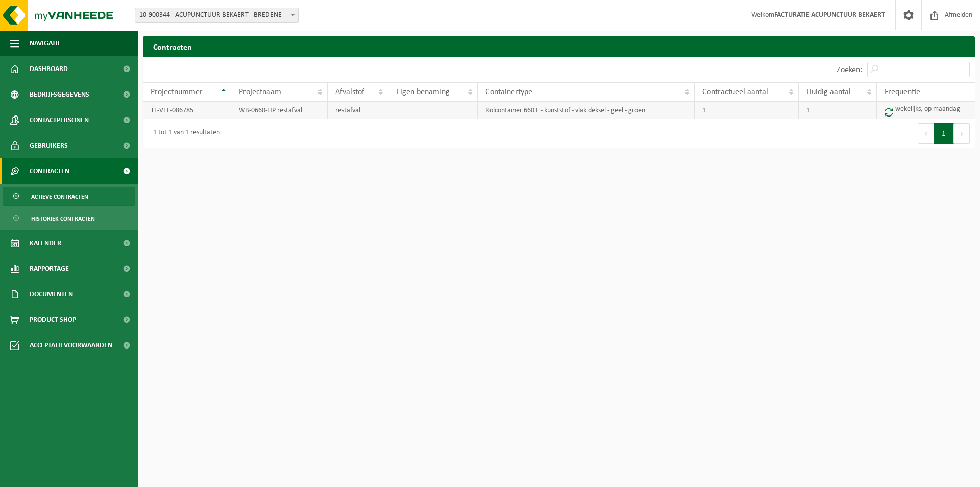  I want to click on button: Next, so click(962, 133).